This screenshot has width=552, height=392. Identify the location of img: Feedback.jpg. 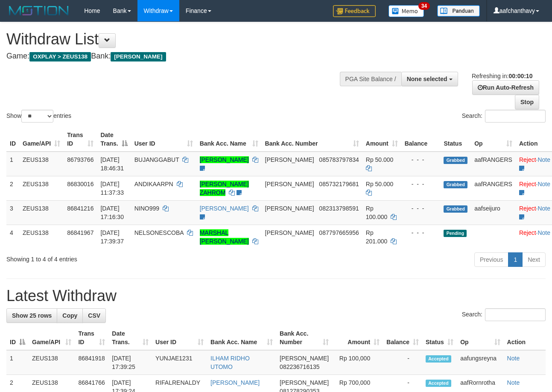
(354, 11).